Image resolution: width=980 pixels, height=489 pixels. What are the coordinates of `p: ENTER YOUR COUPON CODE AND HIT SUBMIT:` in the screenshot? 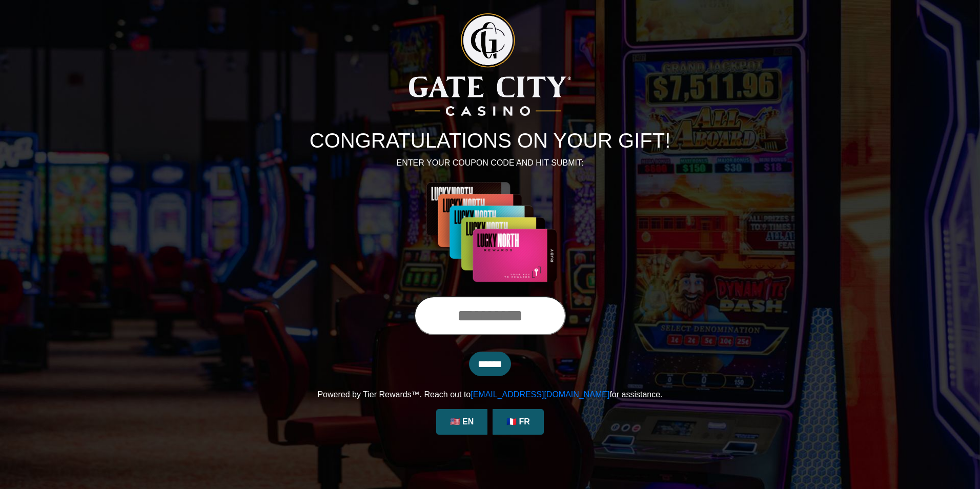 It's located at (490, 163).